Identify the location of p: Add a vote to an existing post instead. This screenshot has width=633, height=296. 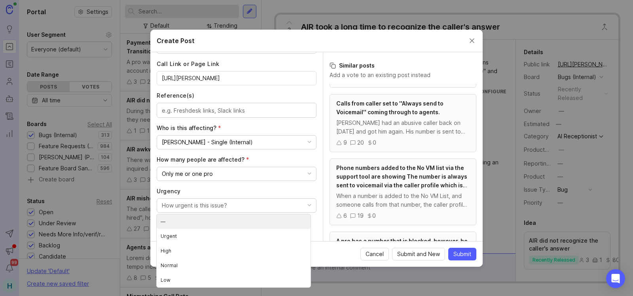
(403, 75).